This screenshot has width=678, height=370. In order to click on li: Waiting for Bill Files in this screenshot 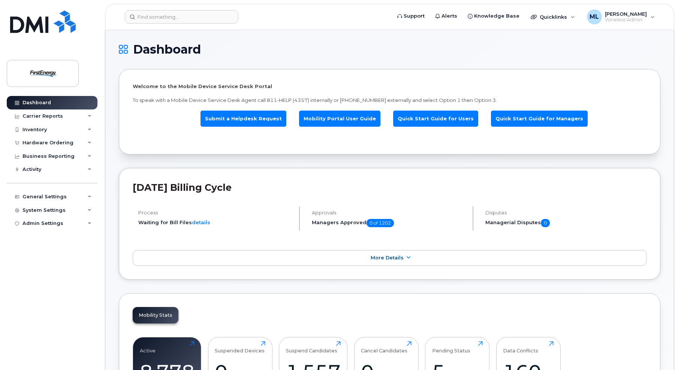, I will do `click(215, 222)`.